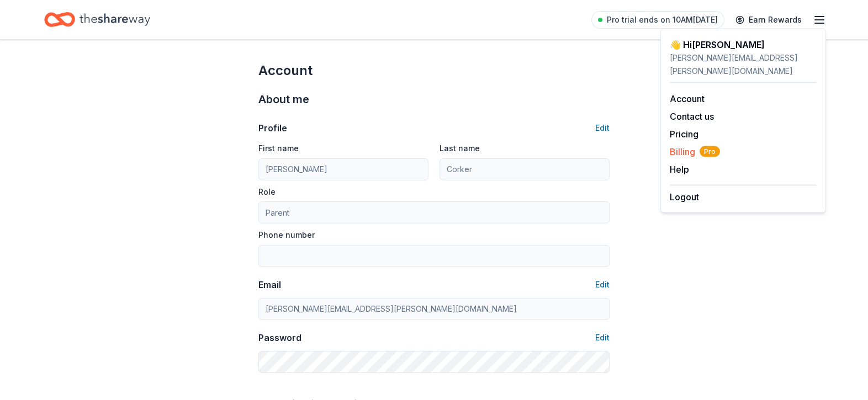 This screenshot has height=400, width=868. I want to click on div: About me, so click(434, 99).